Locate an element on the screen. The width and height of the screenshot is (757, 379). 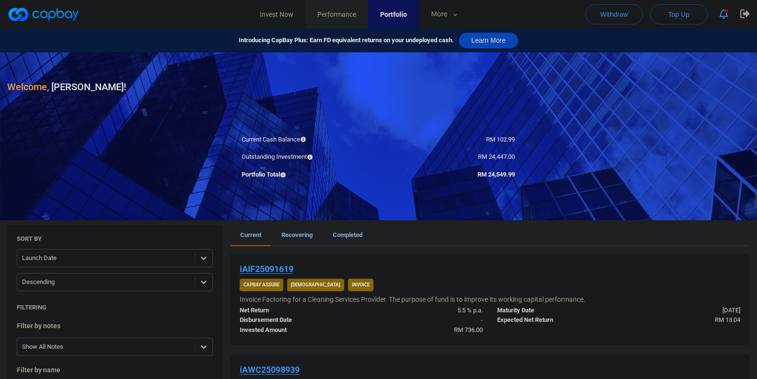
div: Maturity Date is located at coordinates (554, 310).